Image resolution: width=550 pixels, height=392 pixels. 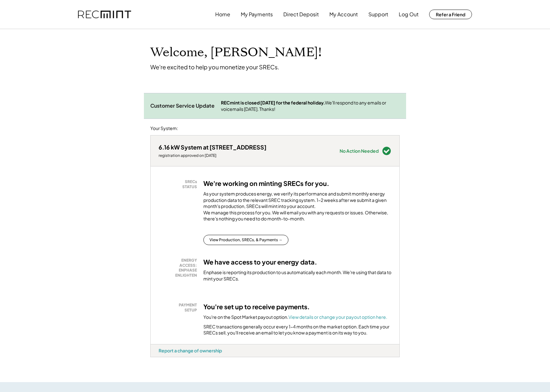 What do you see at coordinates (162, 359) in the screenshot?
I see `div: vzg49idk - VA Distributed` at bounding box center [162, 359].